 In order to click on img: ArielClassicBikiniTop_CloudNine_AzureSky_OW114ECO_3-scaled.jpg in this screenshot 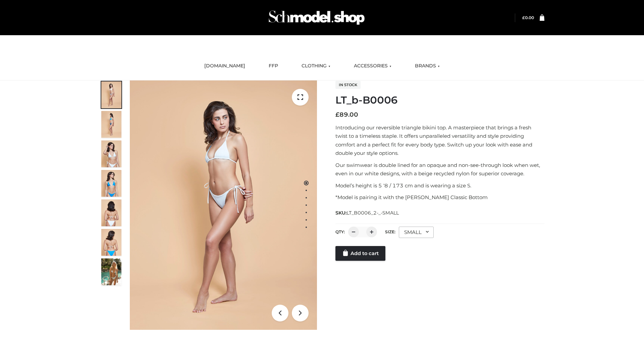, I will do `click(111, 154)`.